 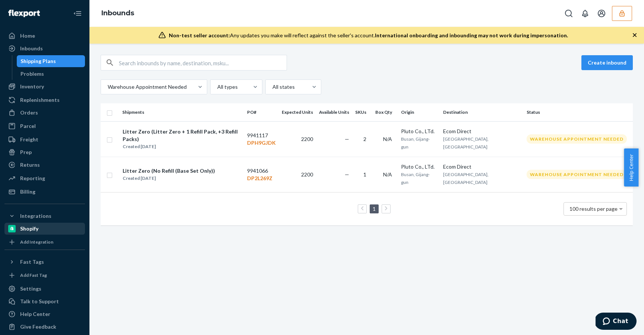 What do you see at coordinates (45, 36) in the screenshot?
I see `a: Home` at bounding box center [45, 36].